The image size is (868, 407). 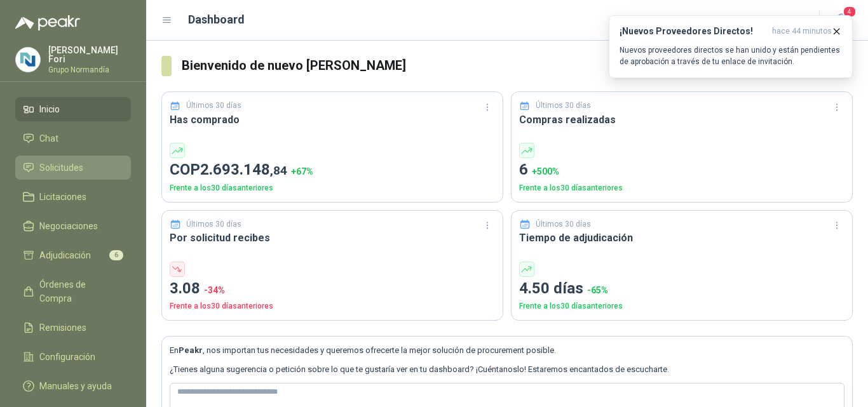 What do you see at coordinates (47, 23) in the screenshot?
I see `img: Logo peakr` at bounding box center [47, 23].